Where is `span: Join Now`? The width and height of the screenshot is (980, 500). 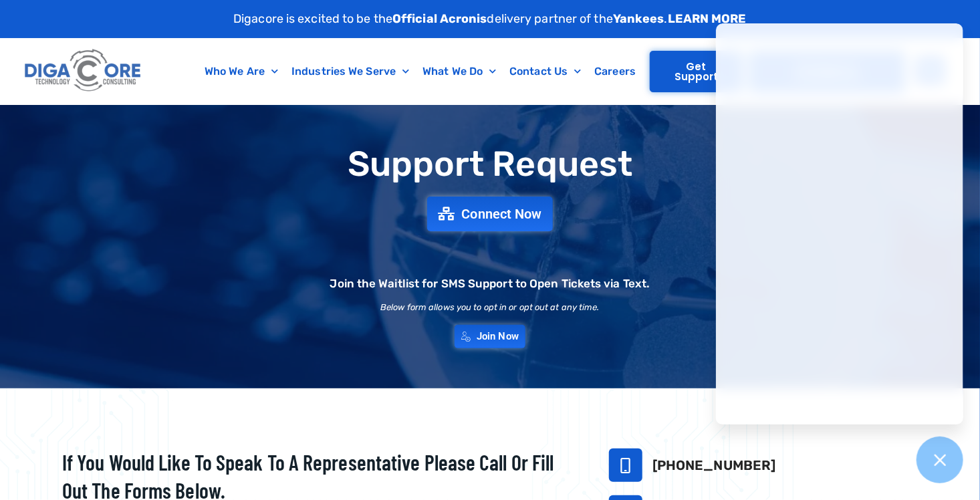
span: Join Now is located at coordinates (497, 336).